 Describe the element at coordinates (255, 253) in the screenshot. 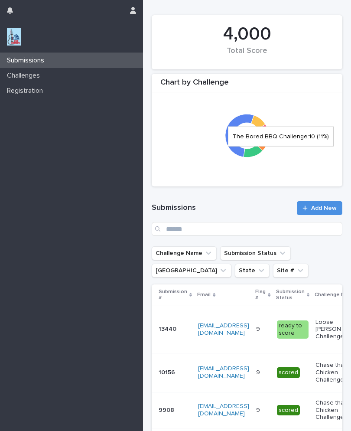

I see `button: Submission Status` at that location.